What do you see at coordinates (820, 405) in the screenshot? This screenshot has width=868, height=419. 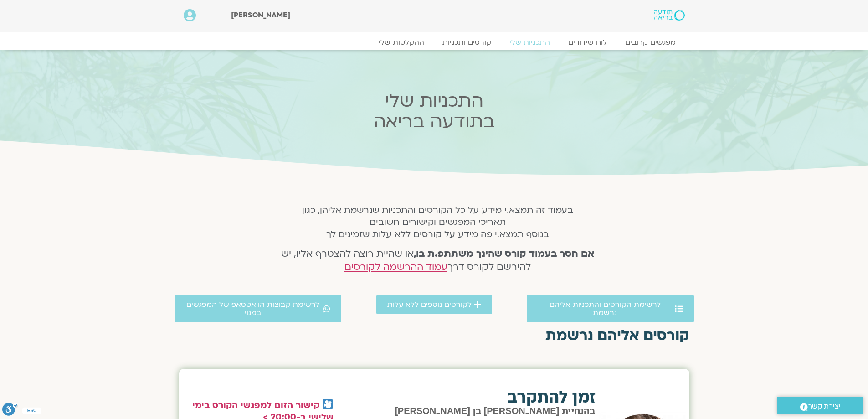 I see `a: יצירת קשר` at bounding box center [820, 405].